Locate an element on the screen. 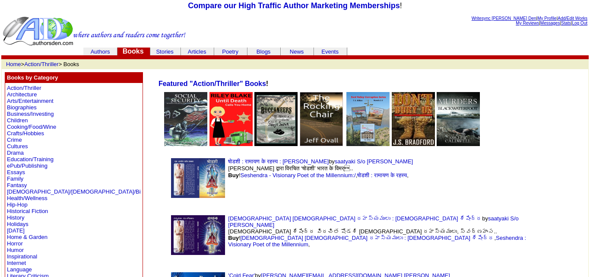 The image size is (590, 277). a: My Profile is located at coordinates (547, 18).